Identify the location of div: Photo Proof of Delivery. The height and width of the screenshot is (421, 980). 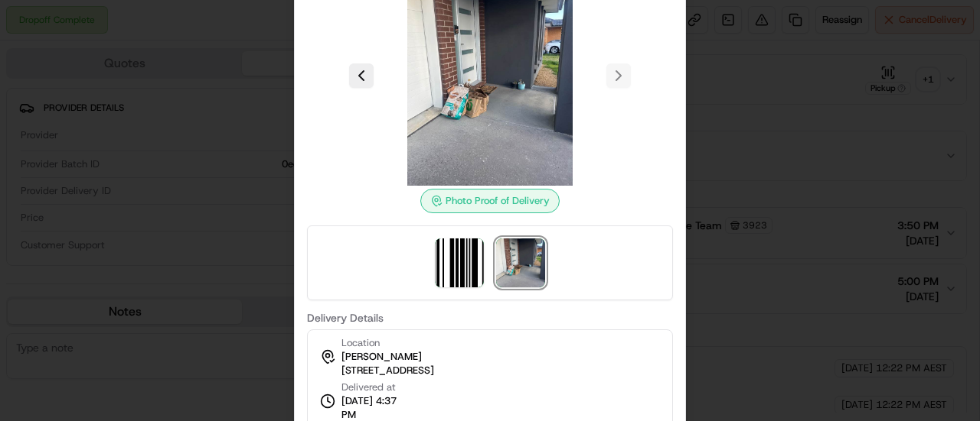
(490, 201).